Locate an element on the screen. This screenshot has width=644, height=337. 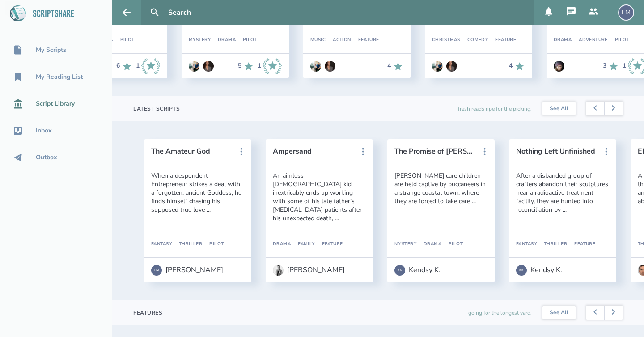
div: going for the longest yard. is located at coordinates (500, 312).